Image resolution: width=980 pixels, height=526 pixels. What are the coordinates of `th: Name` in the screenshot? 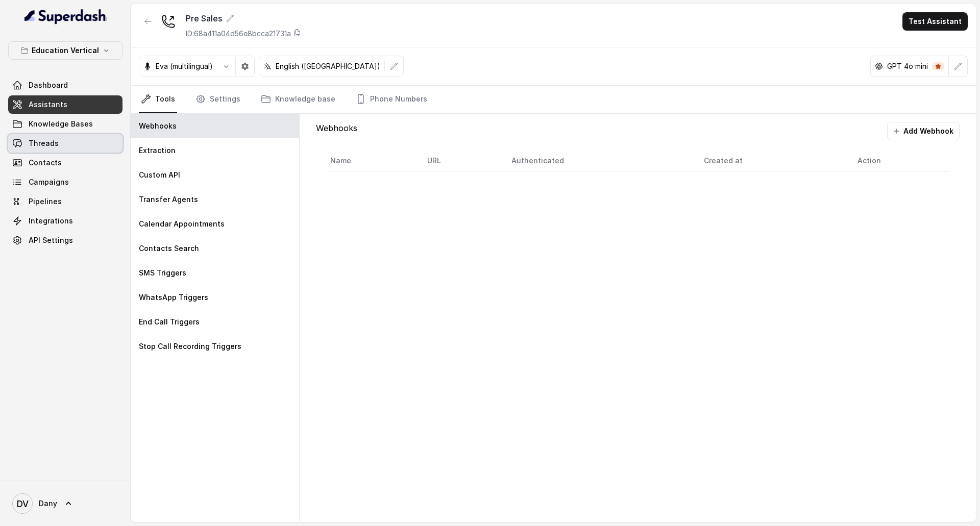 It's located at (373, 161).